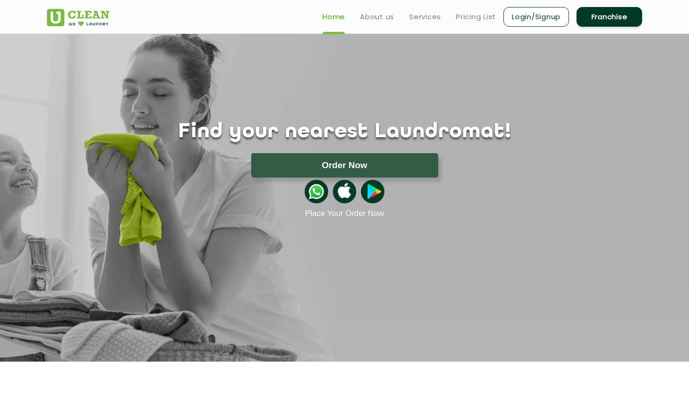  Describe the element at coordinates (609, 17) in the screenshot. I see `a: Franchise` at that location.